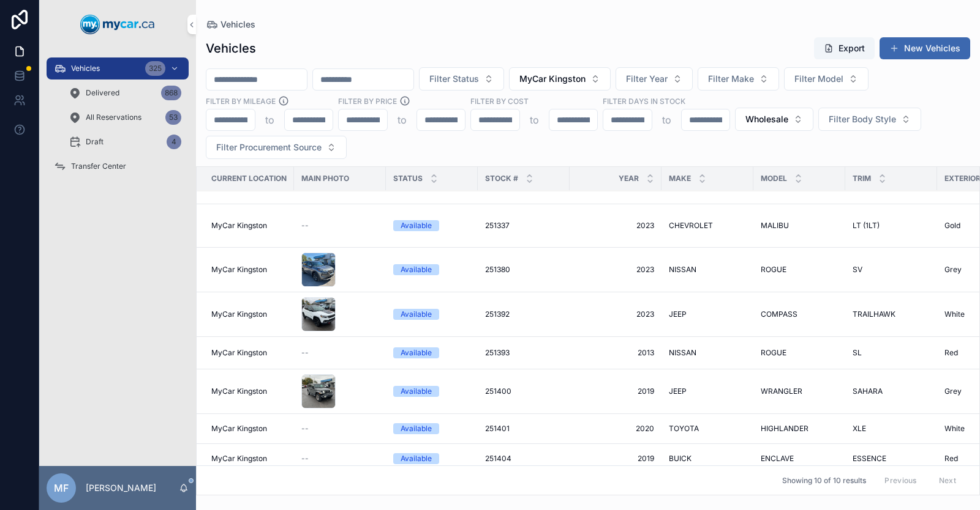 The width and height of the screenshot is (980, 510). Describe the element at coordinates (799, 392) in the screenshot. I see `a: WRANGLER` at that location.